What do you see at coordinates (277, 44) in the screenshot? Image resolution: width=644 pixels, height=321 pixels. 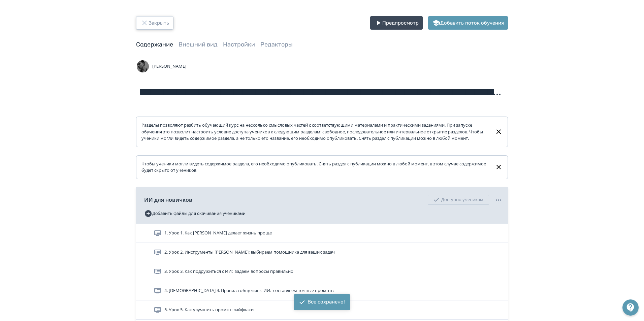 I see `a: Редакторы` at bounding box center [277, 44].